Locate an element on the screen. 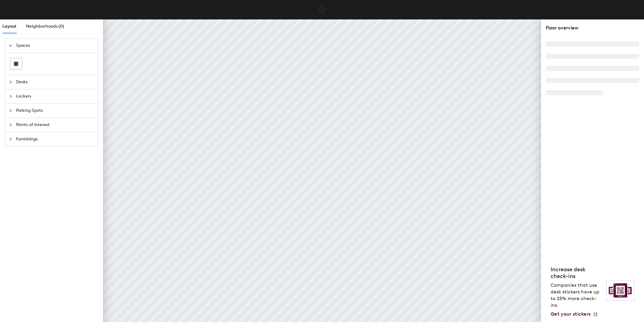 The width and height of the screenshot is (644, 322). a: Get your stickers is located at coordinates (574, 314).